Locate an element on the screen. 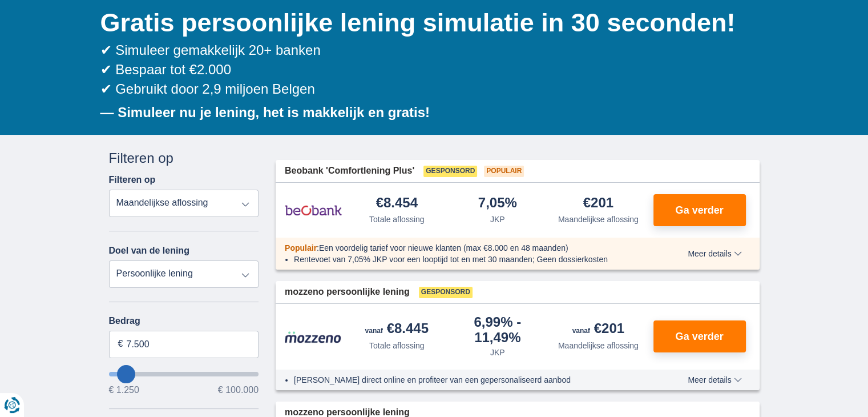 Image resolution: width=868 pixels, height=417 pixels. div: €8.445 is located at coordinates (397, 330).